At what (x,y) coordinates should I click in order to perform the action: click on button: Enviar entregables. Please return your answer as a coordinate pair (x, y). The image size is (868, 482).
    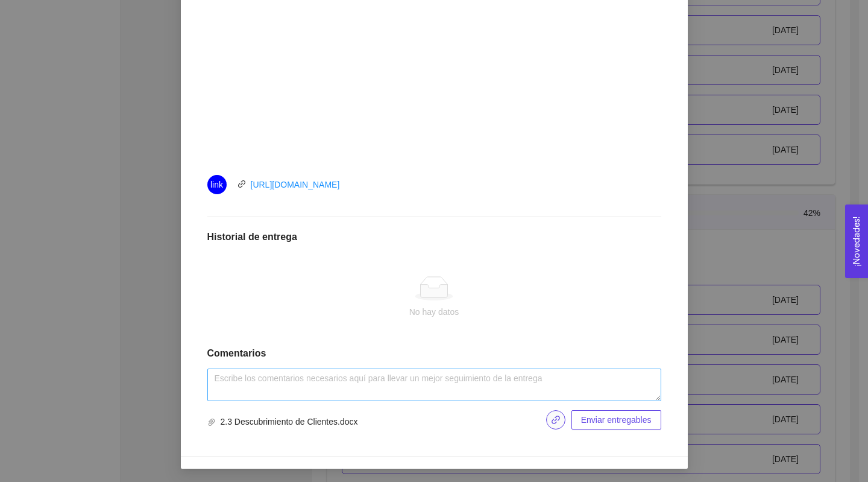
    Looking at the image, I should click on (616, 420).